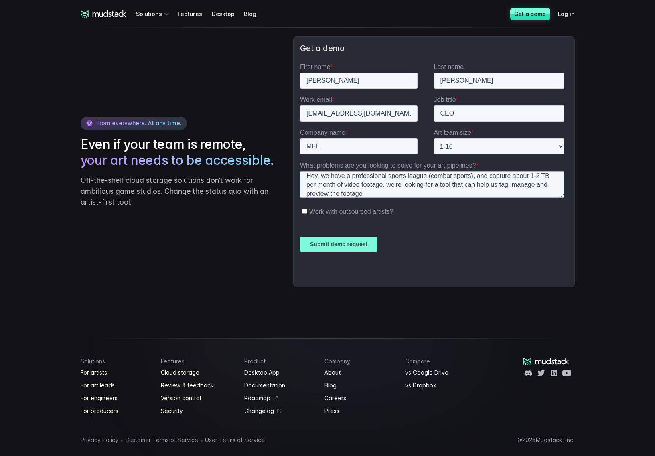 This screenshot has width=655, height=456. I want to click on a: For producers, so click(116, 411).